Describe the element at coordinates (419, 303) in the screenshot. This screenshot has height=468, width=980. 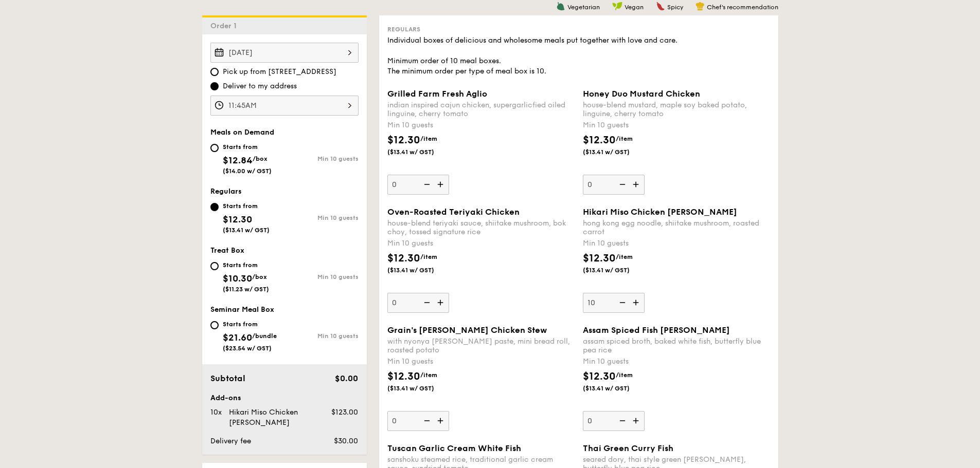
I see `input: Oven-Roasted Teriyaki Chickenhouse-blend teriyaki sauce, shiitake mushroom, bok choy, tossed sign...` at that location.